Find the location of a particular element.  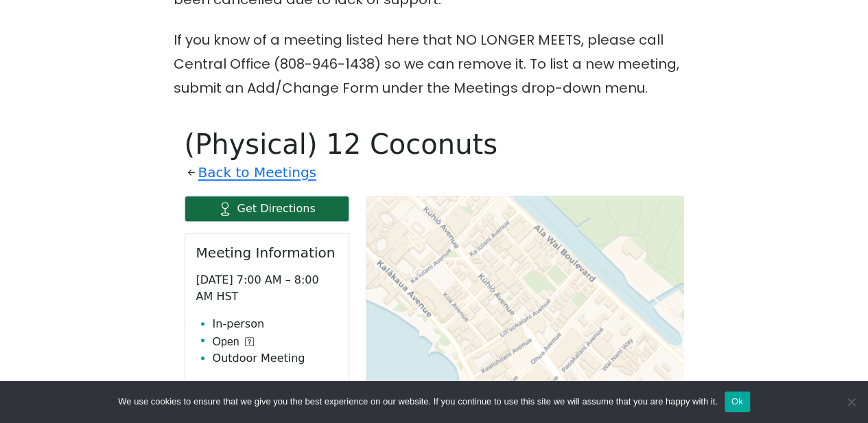

li: Outdoor Meeting is located at coordinates (275, 358).